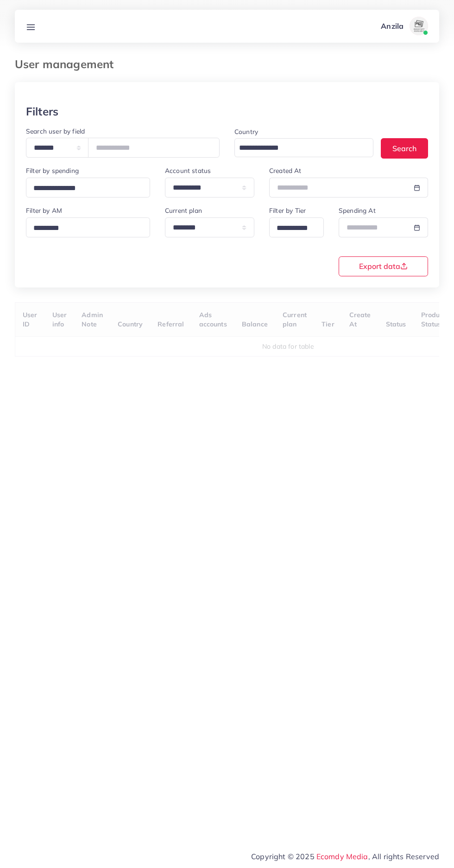  I want to click on label: Filter by spending, so click(52, 170).